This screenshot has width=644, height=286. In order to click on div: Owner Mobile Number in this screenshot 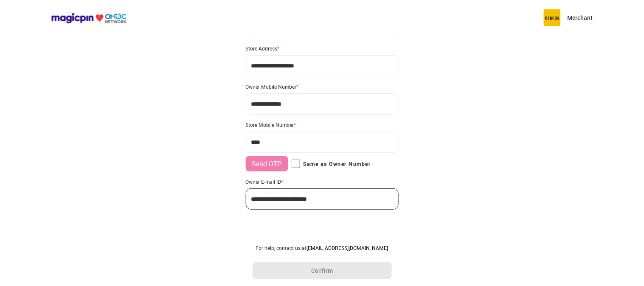, I will do `click(322, 87)`.